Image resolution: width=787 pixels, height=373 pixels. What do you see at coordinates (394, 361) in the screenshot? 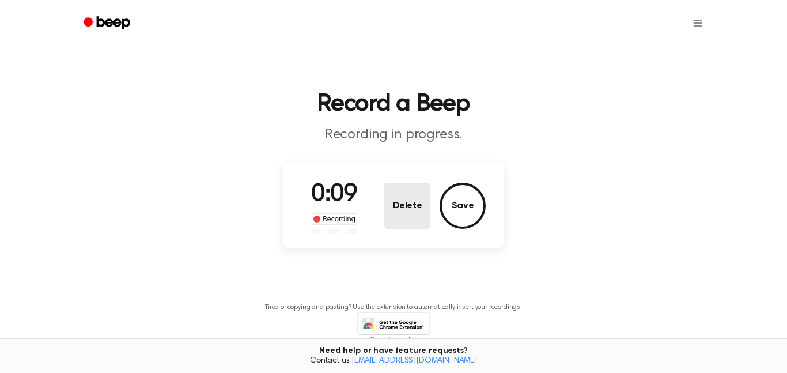
I see `span: Contact us` at bounding box center [394, 361].